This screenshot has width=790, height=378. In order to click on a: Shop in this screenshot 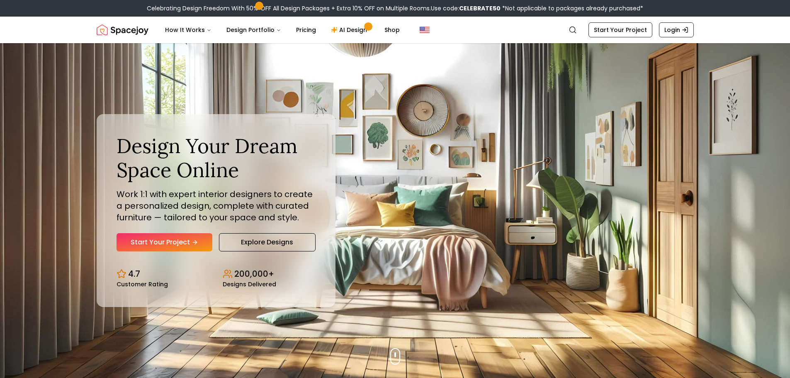, I will do `click(392, 30)`.